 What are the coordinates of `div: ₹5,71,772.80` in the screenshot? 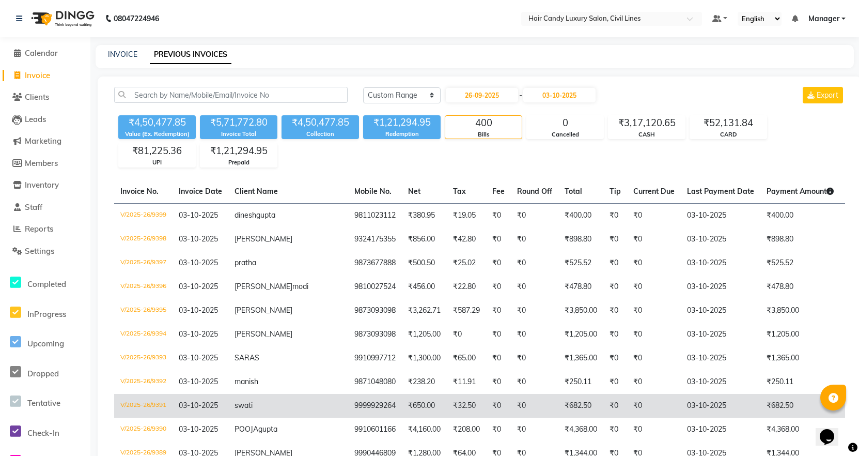 It's located at (239, 122).